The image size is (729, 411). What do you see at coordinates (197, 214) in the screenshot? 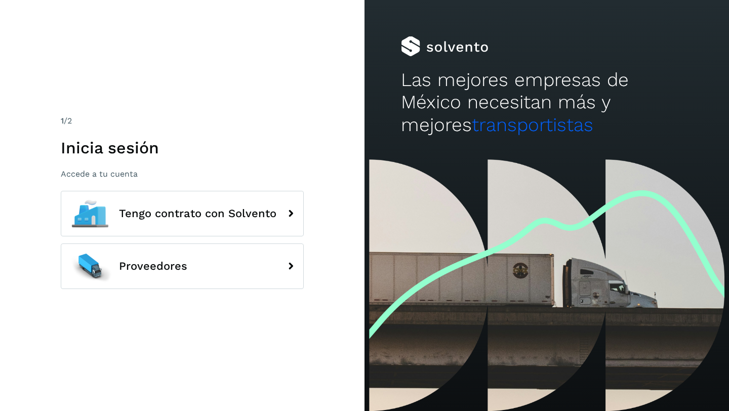
I see `span: Tengo contrato con Solvento` at bounding box center [197, 214].